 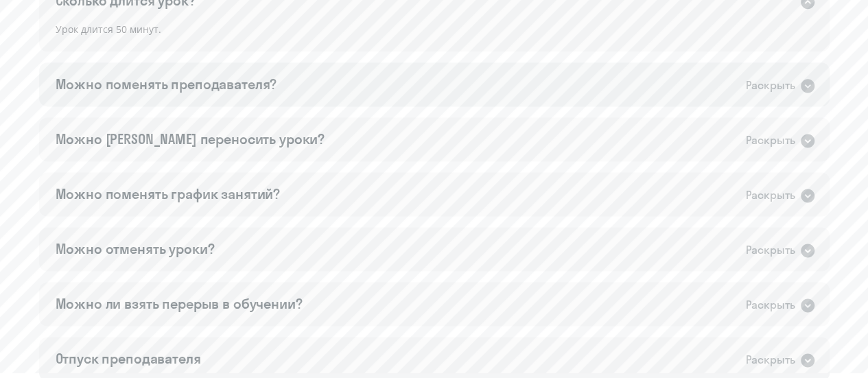 I want to click on div: Можно поменять график занятий?, so click(x=168, y=194).